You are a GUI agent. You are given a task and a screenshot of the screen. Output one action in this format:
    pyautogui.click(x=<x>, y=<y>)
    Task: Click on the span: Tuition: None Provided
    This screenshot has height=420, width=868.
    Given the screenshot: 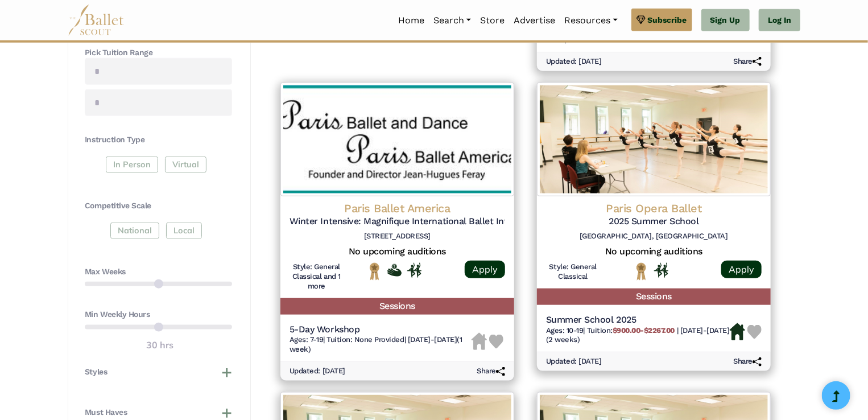 What is the action you would take?
    pyautogui.click(x=365, y=338)
    